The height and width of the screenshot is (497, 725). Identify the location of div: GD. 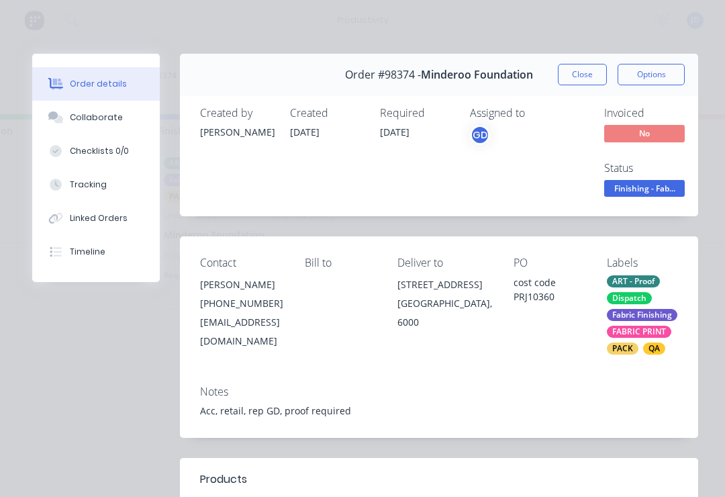
(480, 135).